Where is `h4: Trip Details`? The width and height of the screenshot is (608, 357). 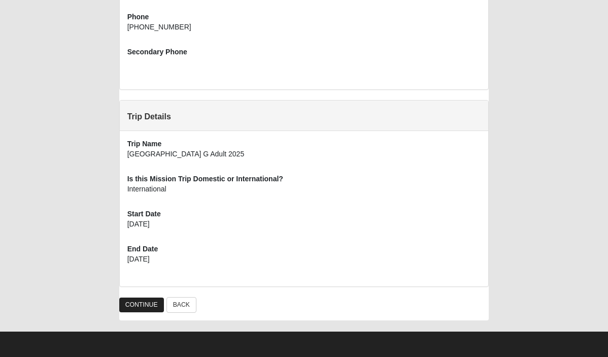
h4: Trip Details is located at coordinates (304, 116).